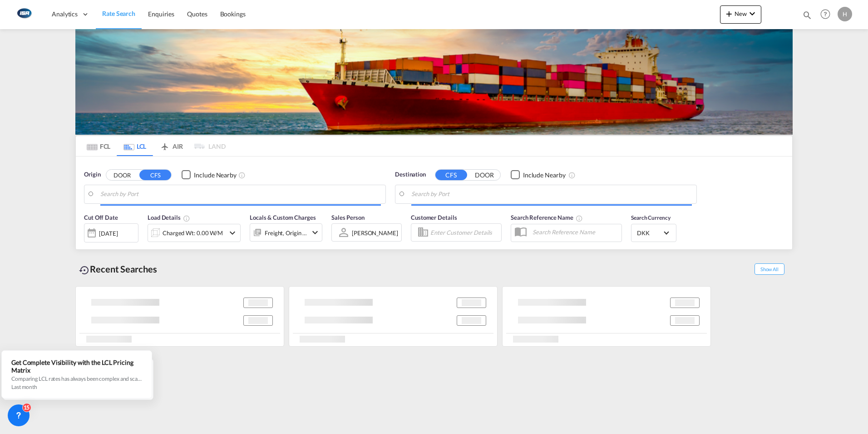 Image resolution: width=868 pixels, height=434 pixels. What do you see at coordinates (283, 217) in the screenshot?
I see `span: Locals & Custom Charges` at bounding box center [283, 217].